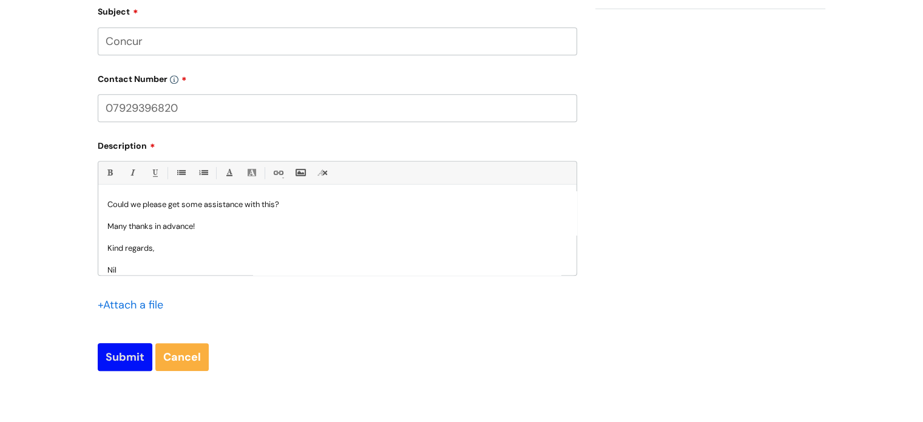  What do you see at coordinates (300, 172) in the screenshot?
I see `a: Insert Image...` at bounding box center [300, 172].